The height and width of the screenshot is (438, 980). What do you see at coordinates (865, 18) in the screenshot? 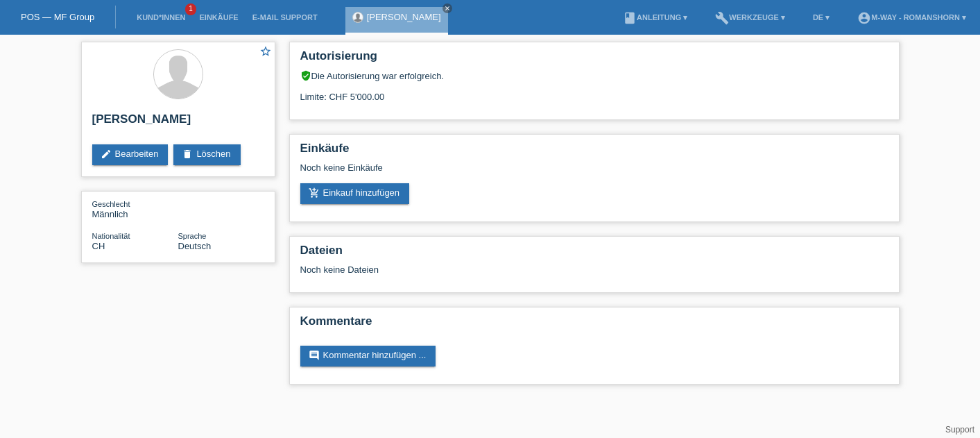
I see `i: account_circle` at bounding box center [865, 18].